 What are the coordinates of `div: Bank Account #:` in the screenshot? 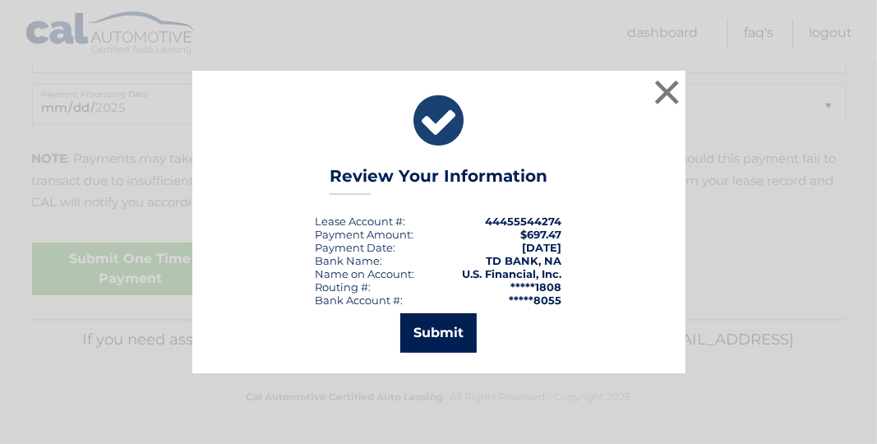 It's located at (359, 300).